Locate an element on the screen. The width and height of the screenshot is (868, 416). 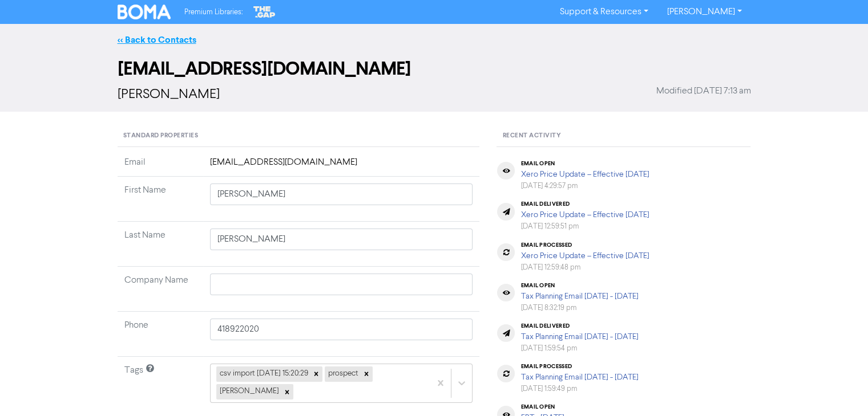
div: prospect is located at coordinates (342, 374).